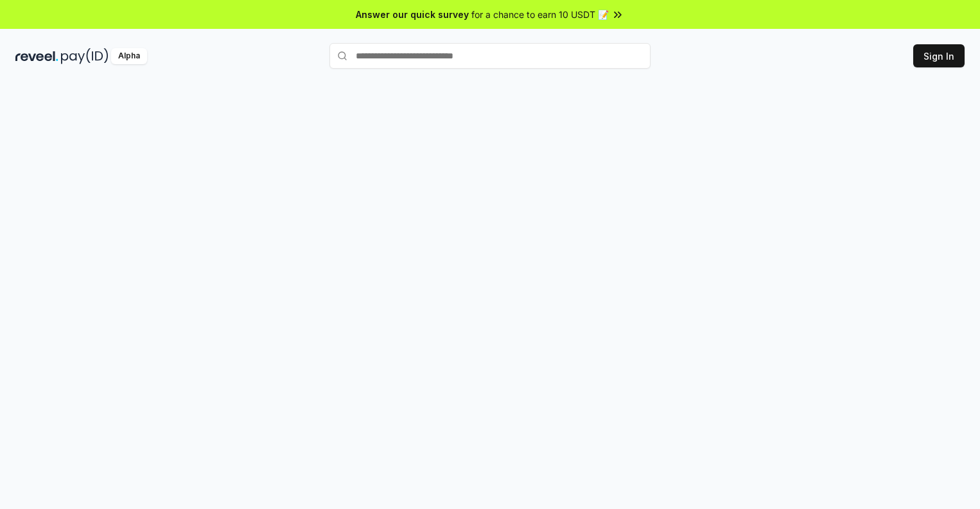 Image resolution: width=980 pixels, height=509 pixels. What do you see at coordinates (85, 56) in the screenshot?
I see `img: pay_id` at bounding box center [85, 56].